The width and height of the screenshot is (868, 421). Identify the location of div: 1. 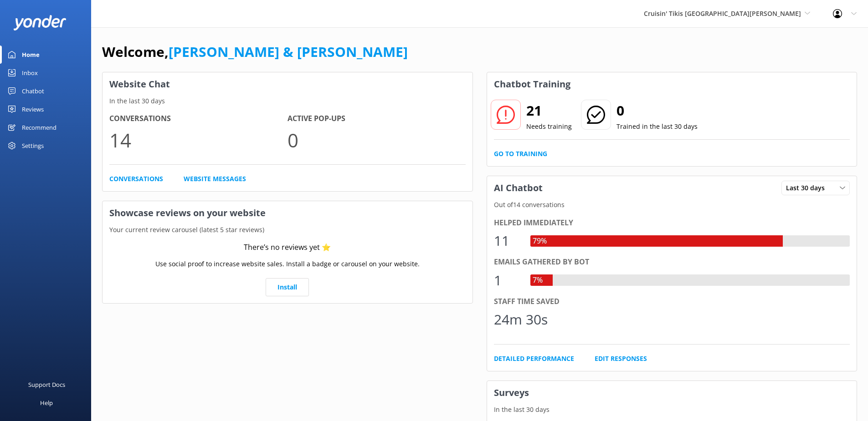
(508, 281).